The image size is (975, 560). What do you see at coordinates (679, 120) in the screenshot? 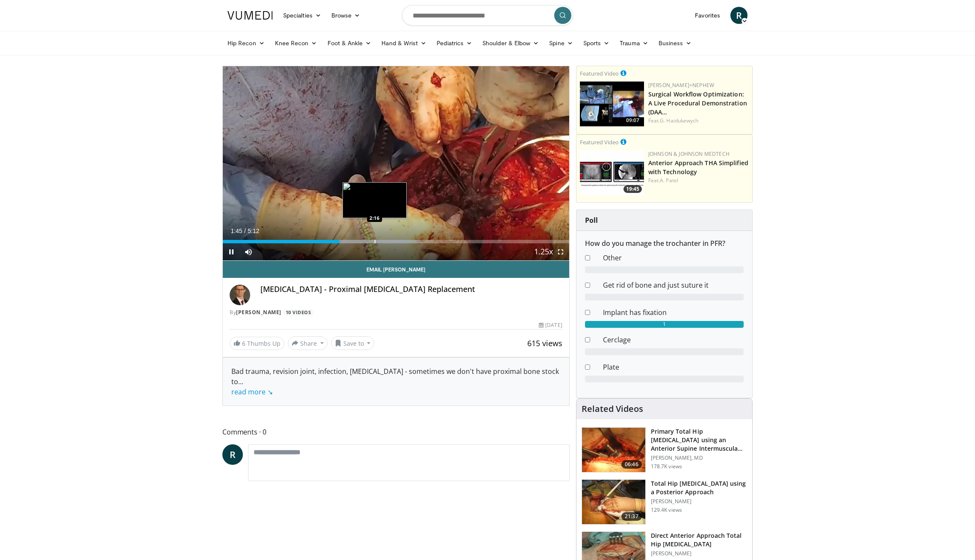
I see `a: G. Haidukewych` at bounding box center [679, 120].